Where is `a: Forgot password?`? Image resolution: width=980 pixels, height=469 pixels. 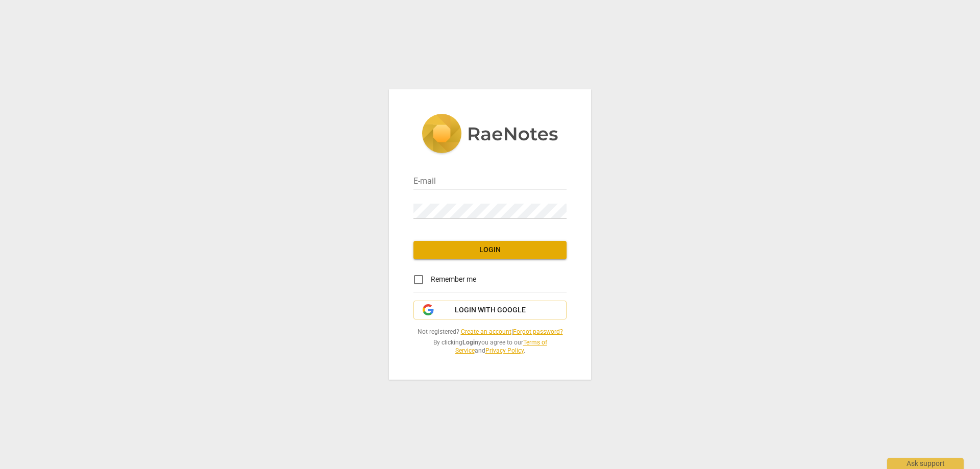
a: Forgot password? is located at coordinates (538, 332).